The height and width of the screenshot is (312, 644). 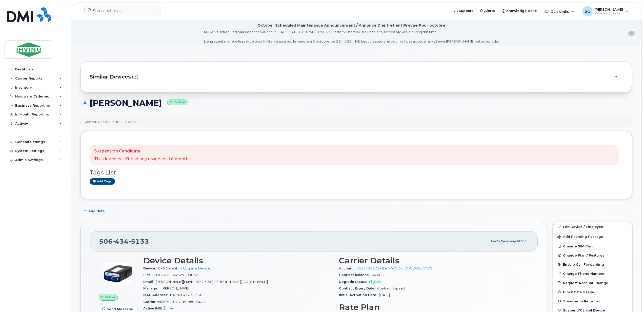 What do you see at coordinates (593, 292) in the screenshot?
I see `button: Block Data Usage` at bounding box center [593, 292].